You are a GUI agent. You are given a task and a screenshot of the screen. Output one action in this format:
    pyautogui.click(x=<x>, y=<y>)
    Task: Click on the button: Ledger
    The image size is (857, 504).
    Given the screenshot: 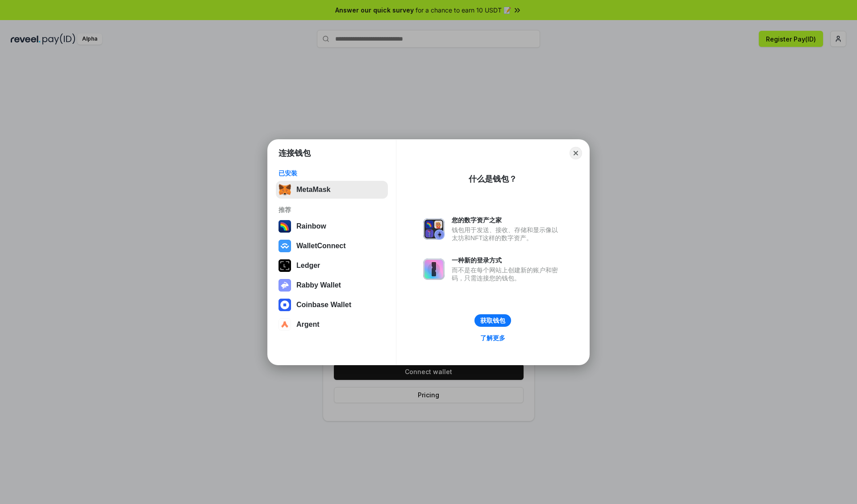 What is the action you would take?
    pyautogui.click(x=332, y=266)
    